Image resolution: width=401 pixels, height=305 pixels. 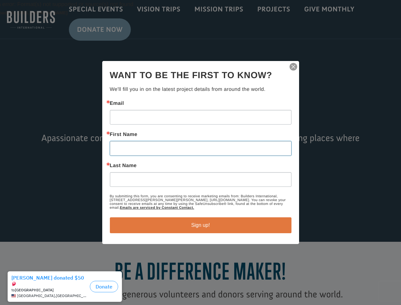 I want to click on img: ctct-close-x.svg, so click(x=294, y=67).